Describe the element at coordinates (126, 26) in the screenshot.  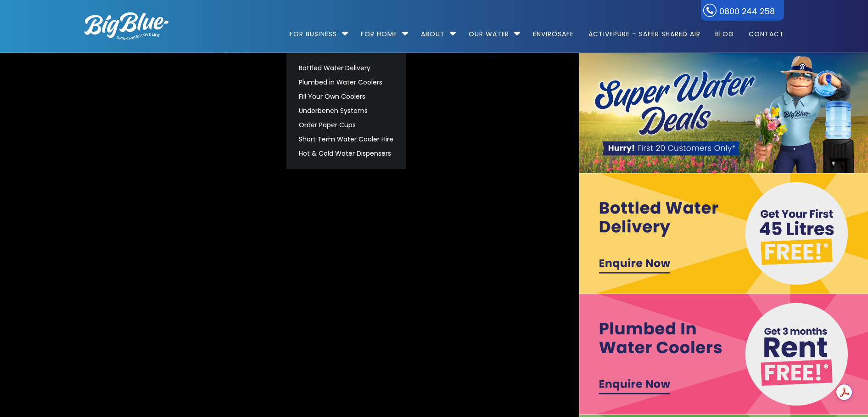
I see `a: logo` at that location.